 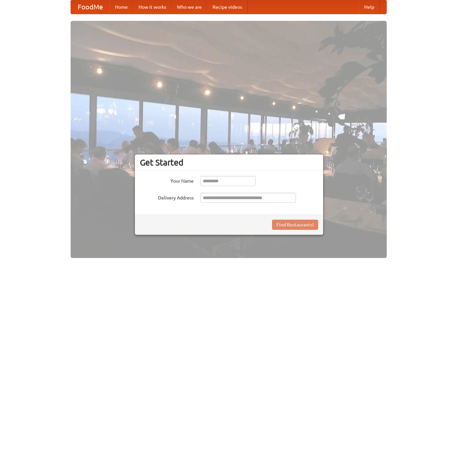 I want to click on a: How it works, so click(x=153, y=7).